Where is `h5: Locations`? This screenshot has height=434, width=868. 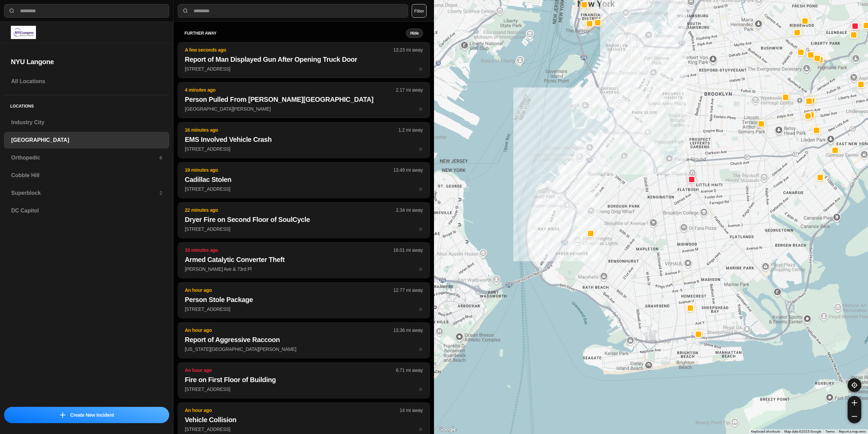 h5: Locations is located at coordinates (87, 105).